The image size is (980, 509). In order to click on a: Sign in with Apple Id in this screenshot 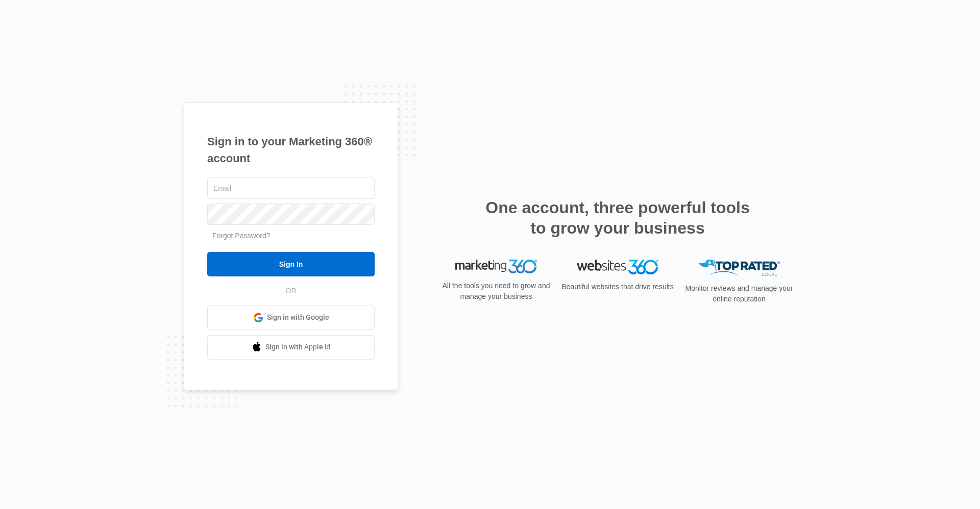, I will do `click(291, 348)`.